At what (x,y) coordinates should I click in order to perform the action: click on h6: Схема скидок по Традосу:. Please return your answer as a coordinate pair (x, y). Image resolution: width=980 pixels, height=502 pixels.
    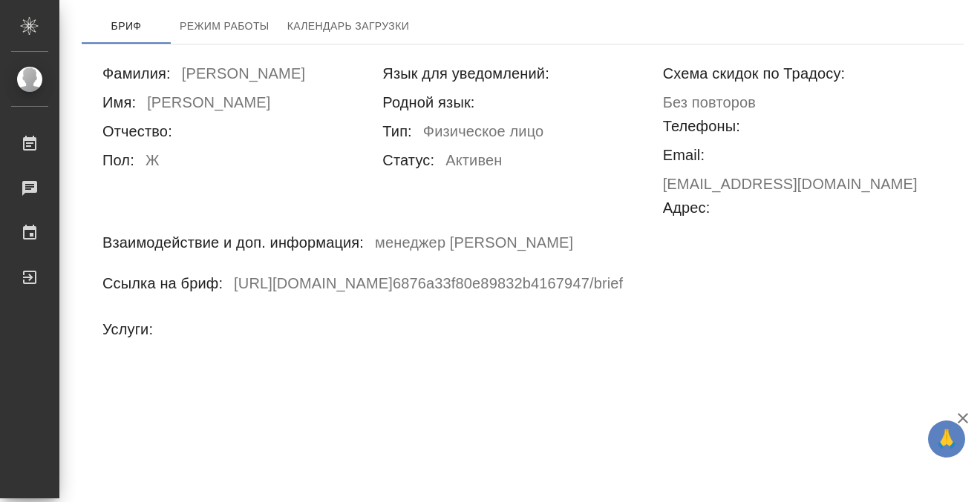
    Looking at the image, I should click on (754, 73).